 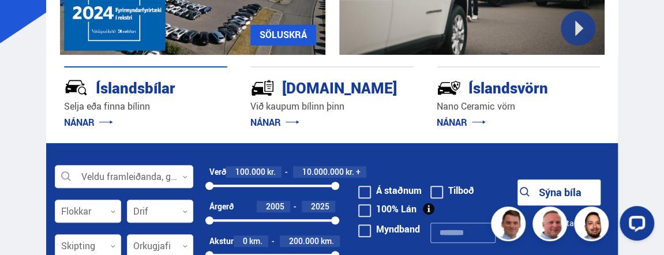 What do you see at coordinates (593, 226) in the screenshot?
I see `img: nhp88E3Fdnt1Opn2.png` at bounding box center [593, 226].